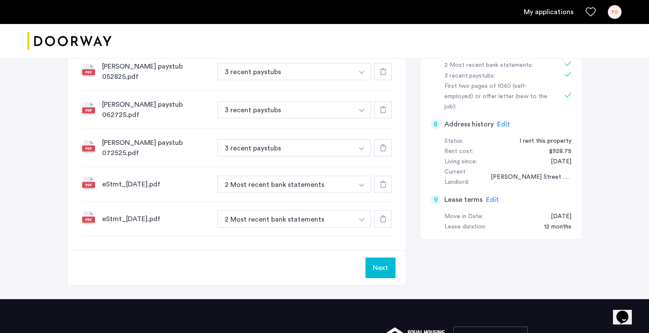 The width and height of the screenshot is (649, 333). Describe the element at coordinates (465, 227) in the screenshot. I see `div: Lease duration:` at that location.